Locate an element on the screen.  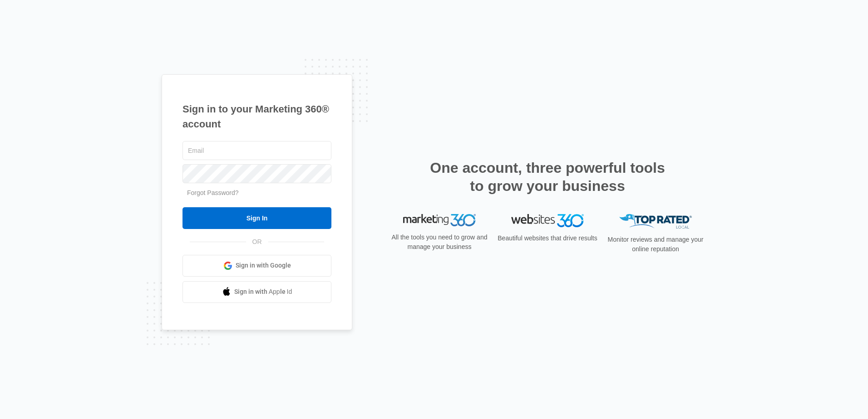
span: Sign in with Google is located at coordinates (264, 266).